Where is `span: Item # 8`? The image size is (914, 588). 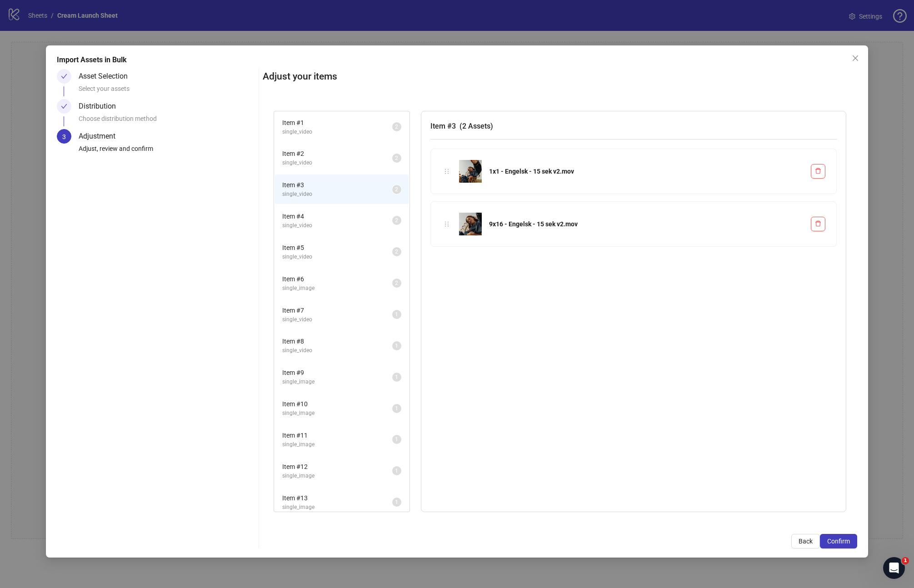 span: Item # 8 is located at coordinates (337, 341).